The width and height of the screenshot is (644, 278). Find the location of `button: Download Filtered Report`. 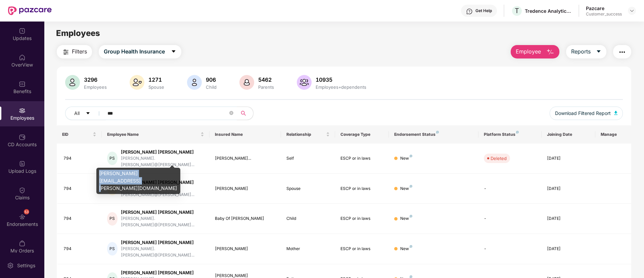

button: Download Filtered Report is located at coordinates (586, 113).